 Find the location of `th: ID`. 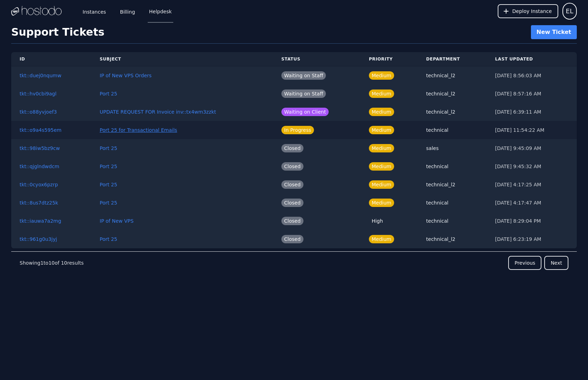

th: ID is located at coordinates (51, 59).